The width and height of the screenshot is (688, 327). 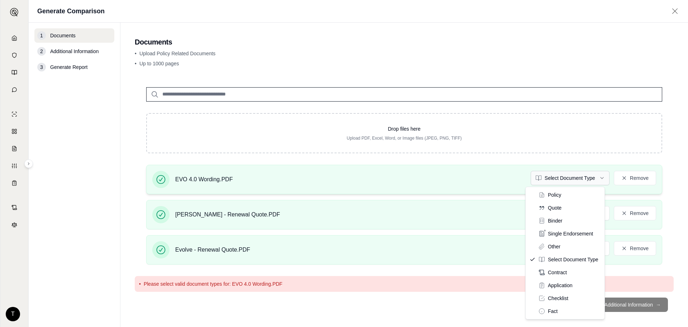 I want to click on span: Contract, so click(x=558, y=272).